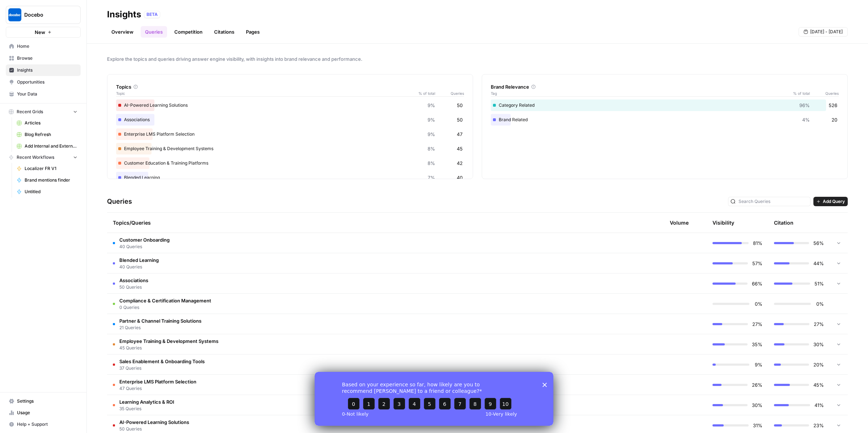  I want to click on span: Localizer FR V1, so click(51, 169).